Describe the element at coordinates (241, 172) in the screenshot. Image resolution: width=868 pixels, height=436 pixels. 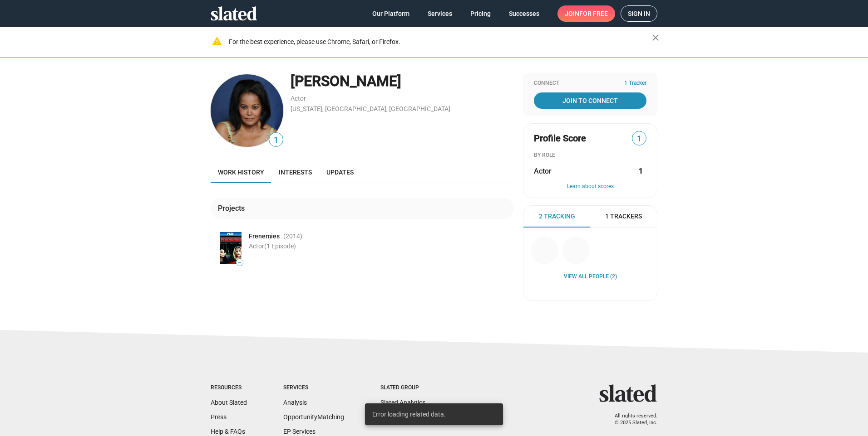
I see `a: Work history` at that location.